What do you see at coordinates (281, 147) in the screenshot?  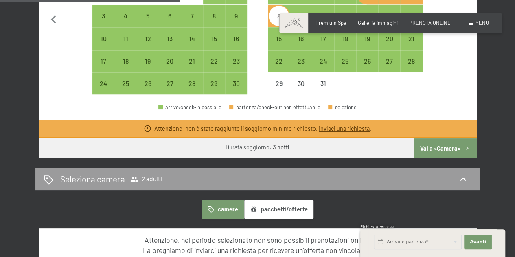 I see `b: 3 notti` at bounding box center [281, 147].